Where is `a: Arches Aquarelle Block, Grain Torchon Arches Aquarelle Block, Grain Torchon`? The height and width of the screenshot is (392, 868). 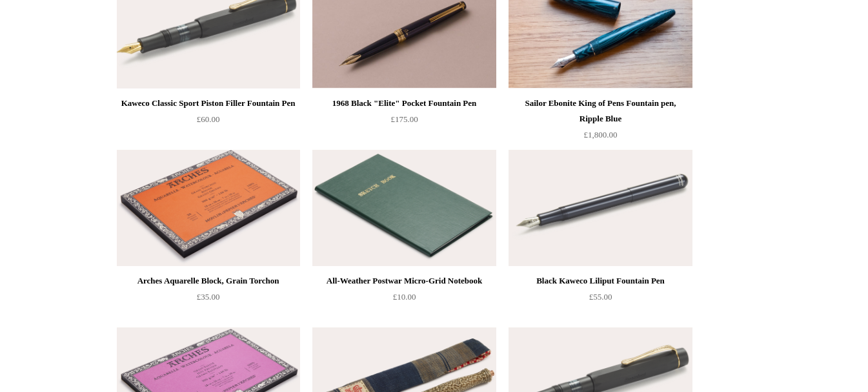
a: Arches Aquarelle Block, Grain Torchon Arches Aquarelle Block, Grain Torchon is located at coordinates (209, 208).